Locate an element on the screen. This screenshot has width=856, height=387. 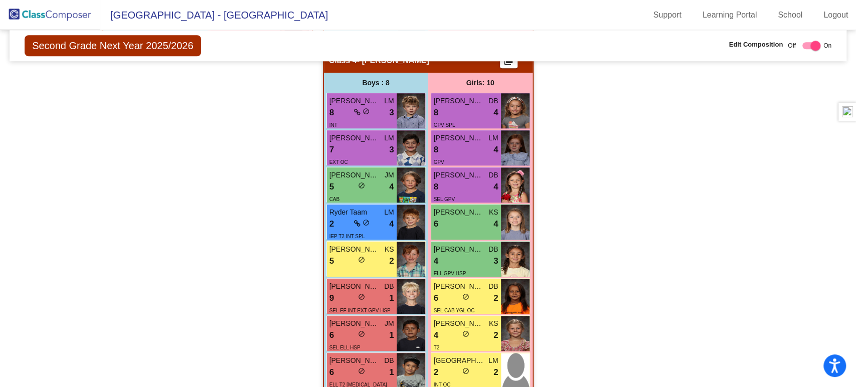
span: GPV is located at coordinates (439, 162).